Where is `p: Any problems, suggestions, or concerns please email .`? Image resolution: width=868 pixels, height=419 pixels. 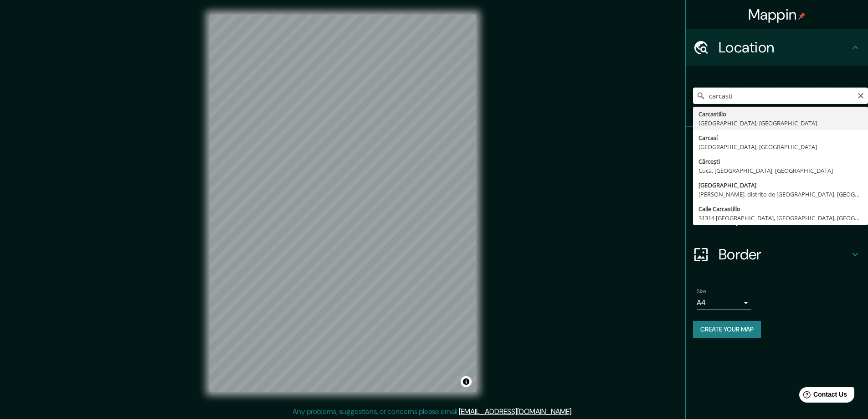
p: Any problems, suggestions, or concerns please email . is located at coordinates (432, 412).